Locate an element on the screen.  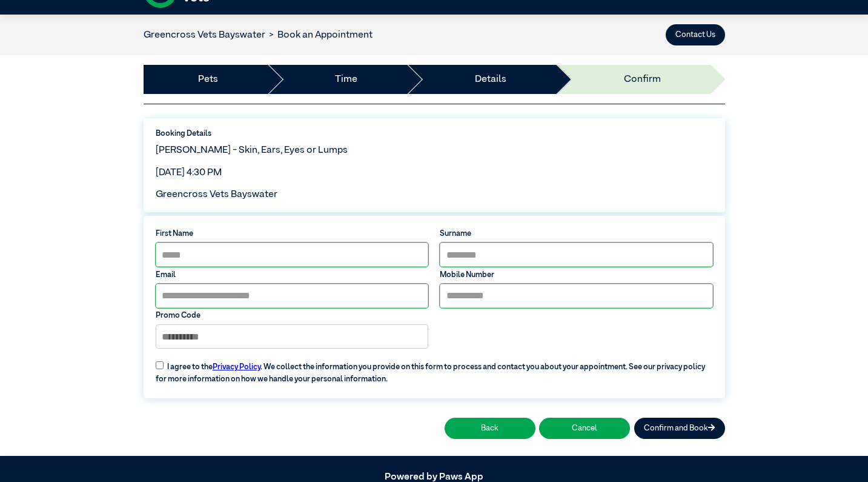
a: Details is located at coordinates (491, 80).